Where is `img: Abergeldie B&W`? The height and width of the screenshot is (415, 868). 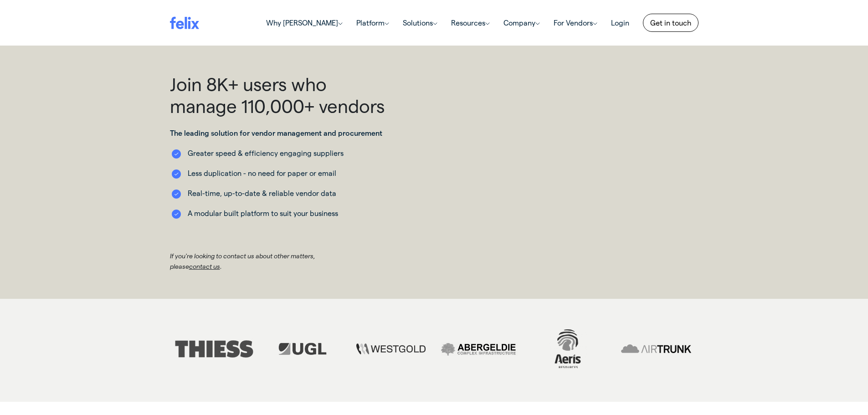 img: Abergeldie B&W is located at coordinates (480, 349).